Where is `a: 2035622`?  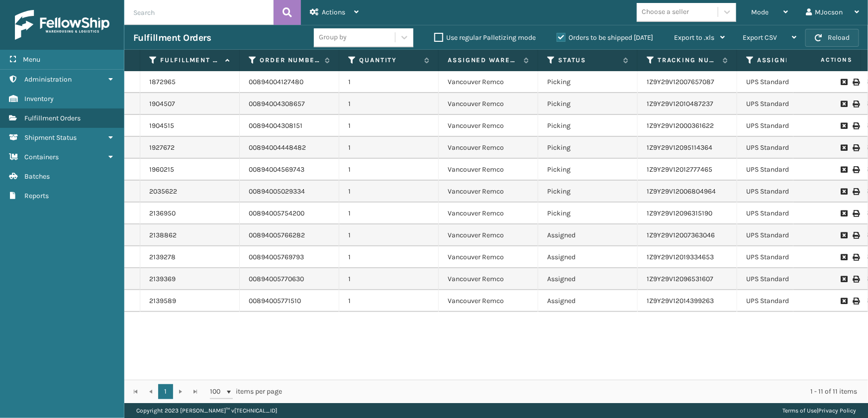 a: 2035622 is located at coordinates (164, 191).